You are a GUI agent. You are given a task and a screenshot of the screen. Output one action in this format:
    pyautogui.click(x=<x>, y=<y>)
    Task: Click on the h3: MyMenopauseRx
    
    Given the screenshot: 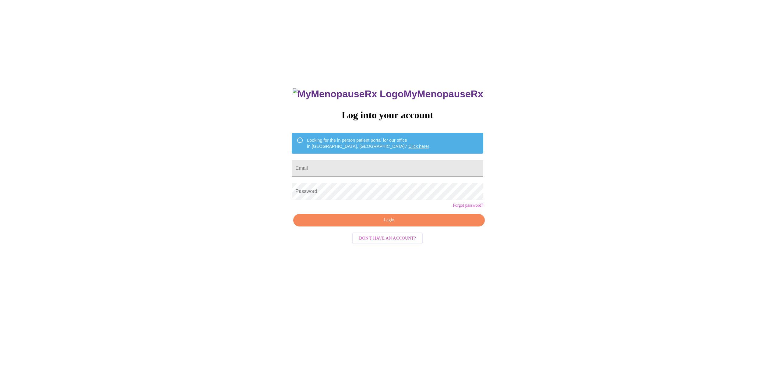 What is the action you would take?
    pyautogui.click(x=388, y=94)
    